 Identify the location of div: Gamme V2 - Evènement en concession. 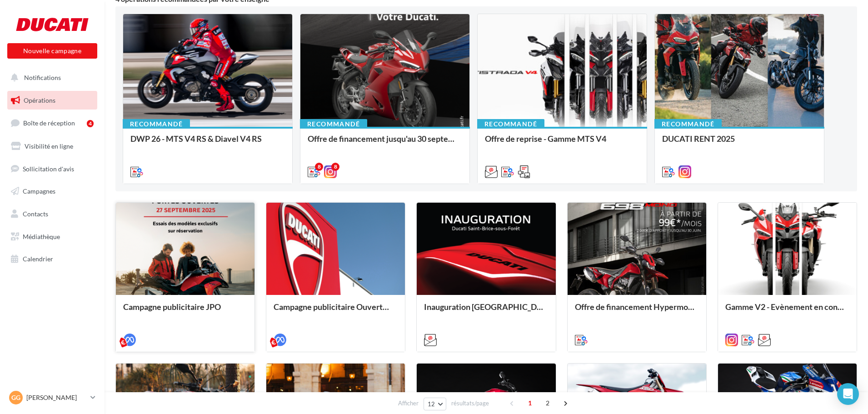
(787, 311).